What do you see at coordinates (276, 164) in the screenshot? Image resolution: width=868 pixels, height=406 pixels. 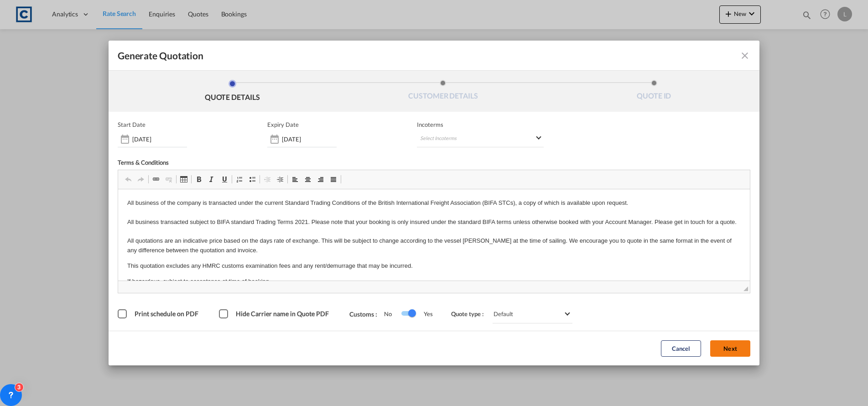 I see `div: Terms & Conditions` at bounding box center [276, 164].